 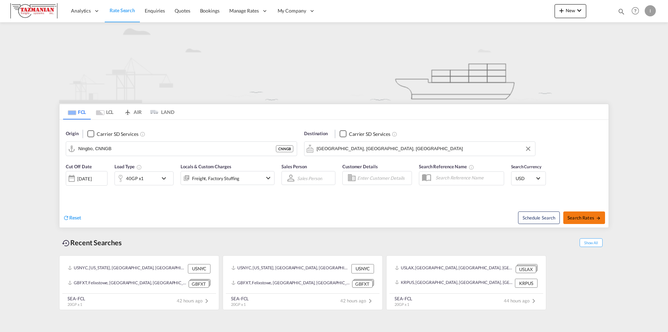 I want to click on span: Show All, so click(x=591, y=242).